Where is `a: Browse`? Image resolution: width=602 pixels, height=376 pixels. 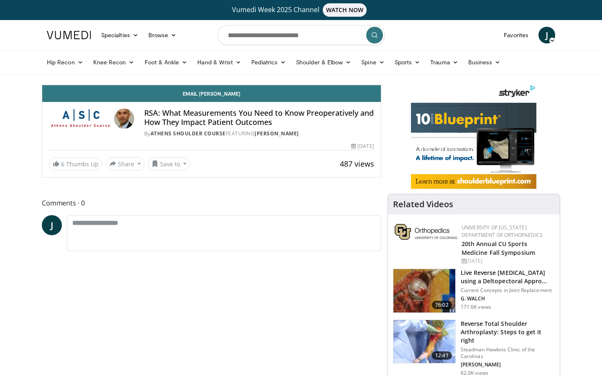 a: Browse is located at coordinates (163, 35).